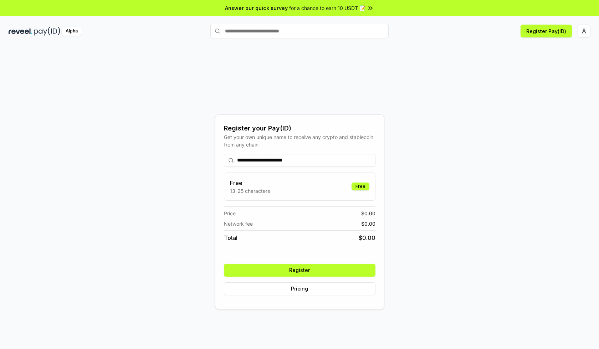  What do you see at coordinates (238, 224) in the screenshot?
I see `span: Network fee` at bounding box center [238, 224].